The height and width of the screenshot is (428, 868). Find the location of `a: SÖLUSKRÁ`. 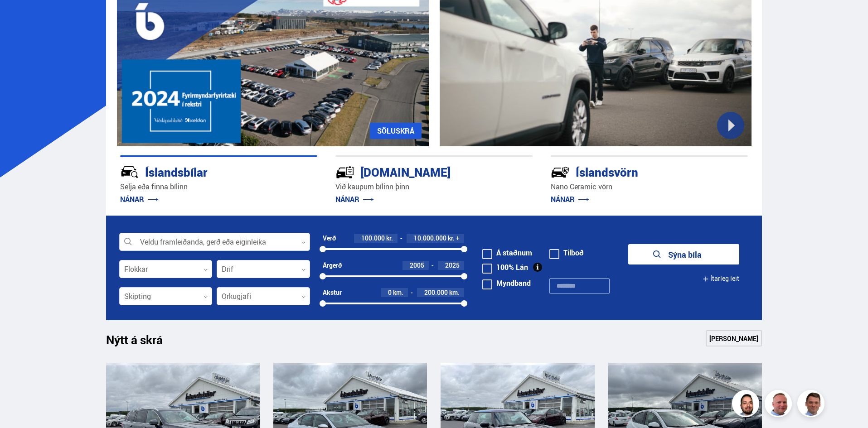

a: SÖLUSKRÁ is located at coordinates (396, 131).